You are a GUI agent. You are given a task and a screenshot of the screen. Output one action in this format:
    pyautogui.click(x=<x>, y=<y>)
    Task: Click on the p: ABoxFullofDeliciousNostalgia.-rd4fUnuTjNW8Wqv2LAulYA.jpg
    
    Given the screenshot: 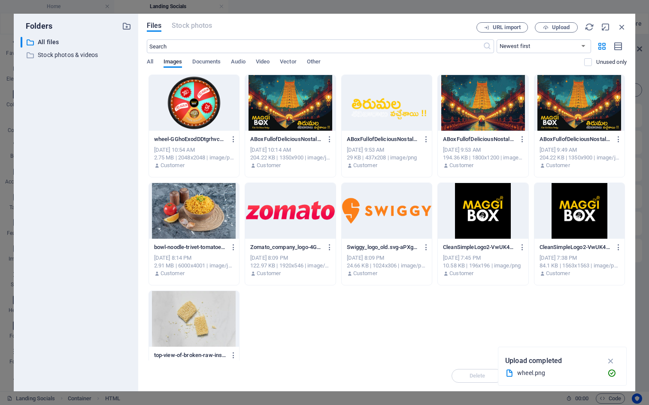 What is the action you would take?
    pyautogui.click(x=286, y=139)
    